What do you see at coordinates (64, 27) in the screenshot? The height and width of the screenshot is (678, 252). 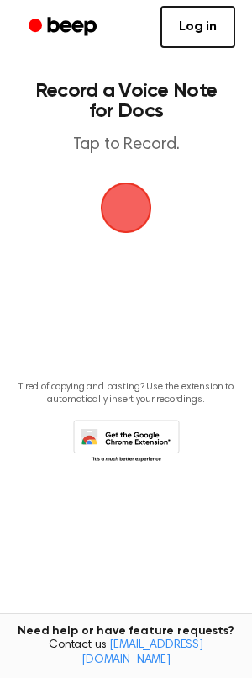 I see `a: Beep` at bounding box center [64, 27].